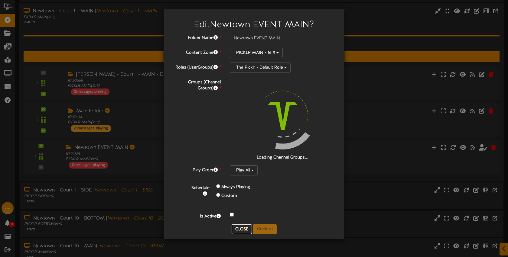 Image resolution: width=508 pixels, height=257 pixels. I want to click on label: Groups (Channel Groups), so click(196, 84).